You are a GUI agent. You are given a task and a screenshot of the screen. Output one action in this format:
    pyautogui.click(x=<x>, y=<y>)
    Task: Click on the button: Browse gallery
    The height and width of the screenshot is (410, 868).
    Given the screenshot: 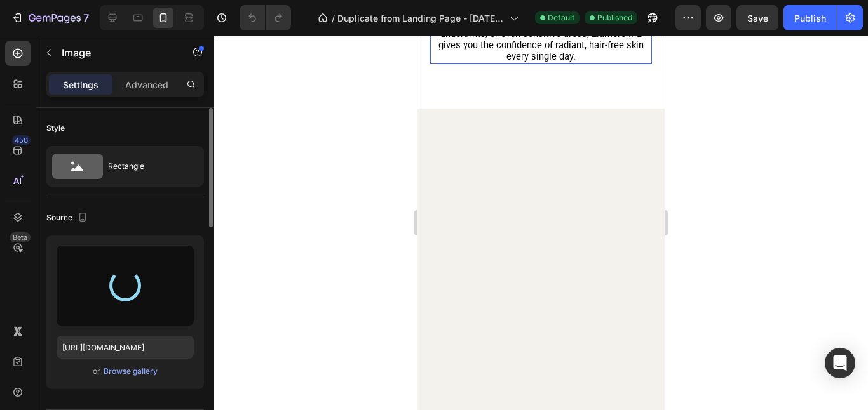 What is the action you would take?
    pyautogui.click(x=130, y=371)
    